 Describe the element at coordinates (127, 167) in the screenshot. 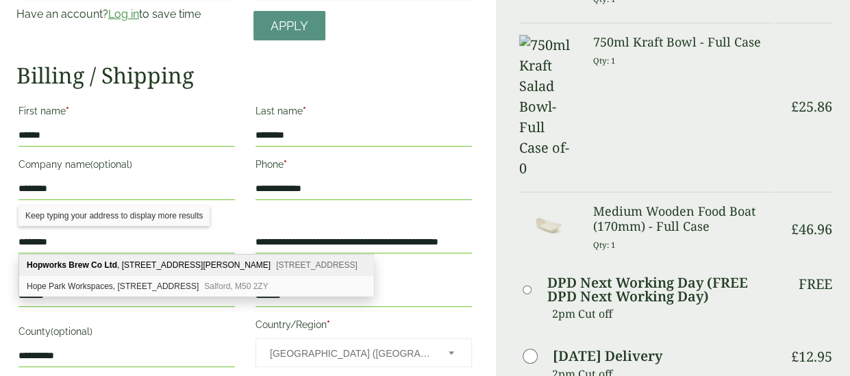

I see `label: Company name` at that location.